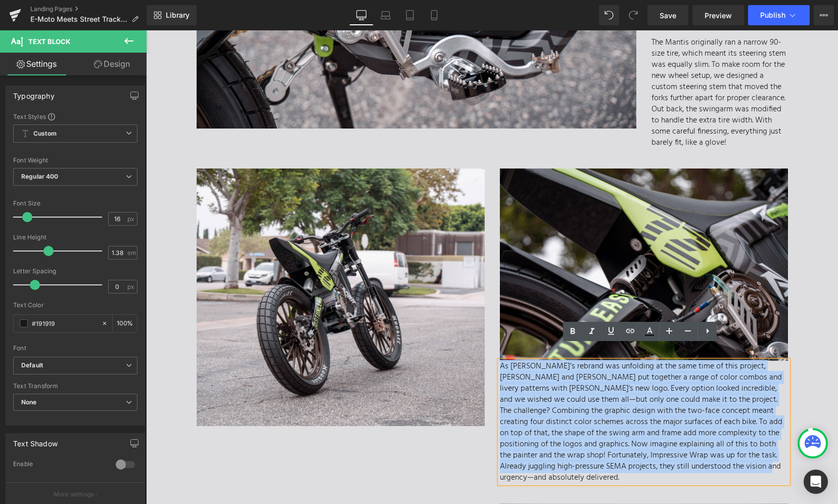 The width and height of the screenshot is (838, 504). I want to click on b: None, so click(28, 401).